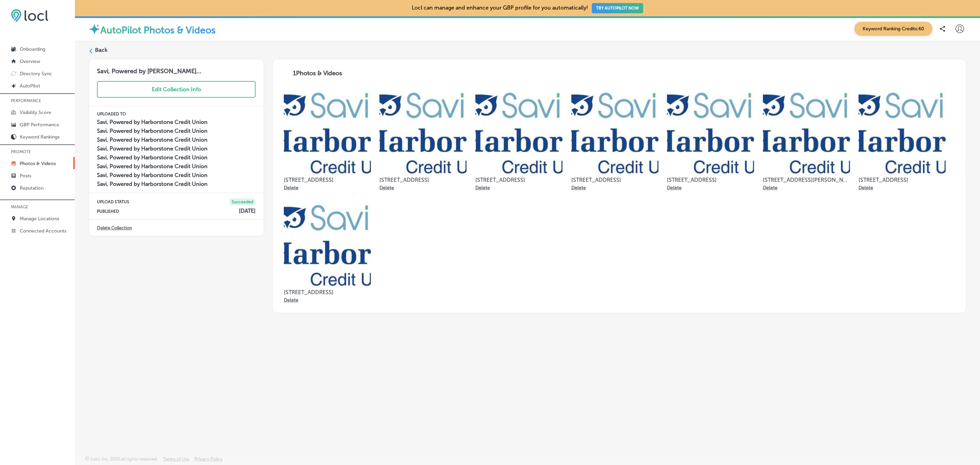 The width and height of the screenshot is (980, 465). I want to click on img: autopilot-icon, so click(94, 29).